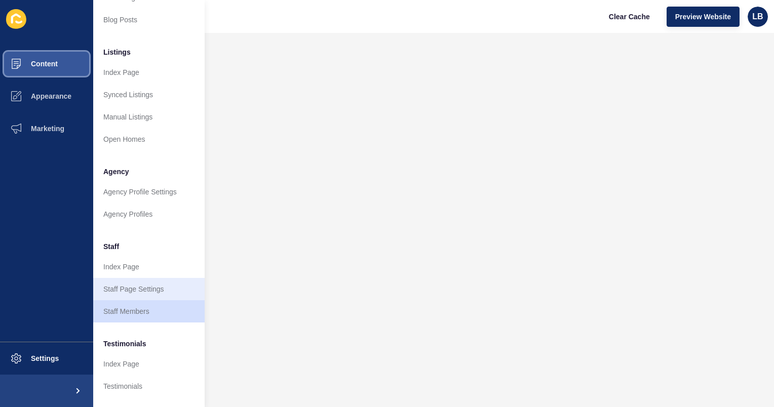 Image resolution: width=774 pixels, height=407 pixels. What do you see at coordinates (149, 139) in the screenshot?
I see `a: Open Homes` at bounding box center [149, 139].